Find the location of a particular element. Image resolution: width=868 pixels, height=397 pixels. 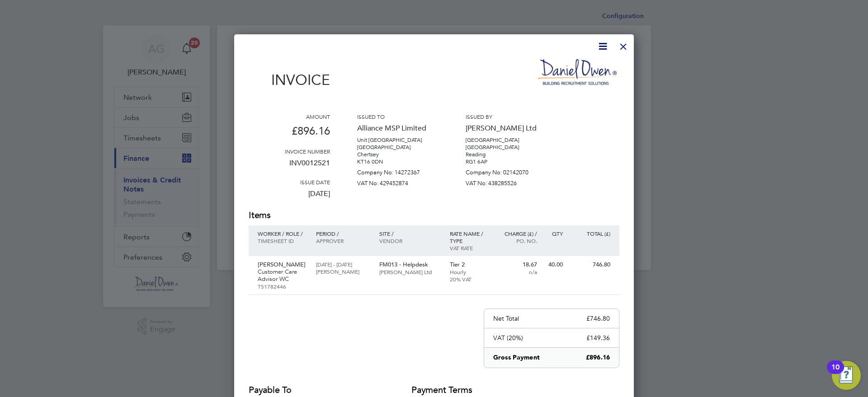

p: RG1 6AP is located at coordinates (506, 161).